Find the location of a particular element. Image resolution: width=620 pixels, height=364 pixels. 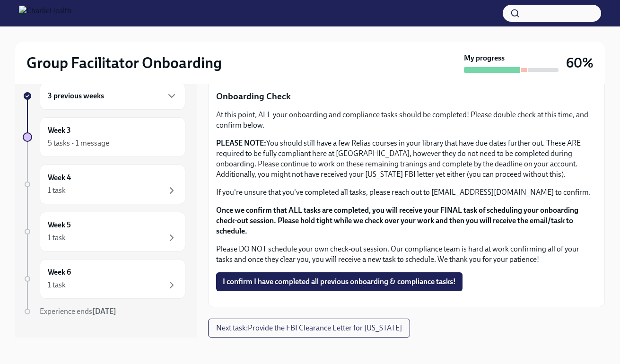

a: Week 61 task is located at coordinates (104, 279).